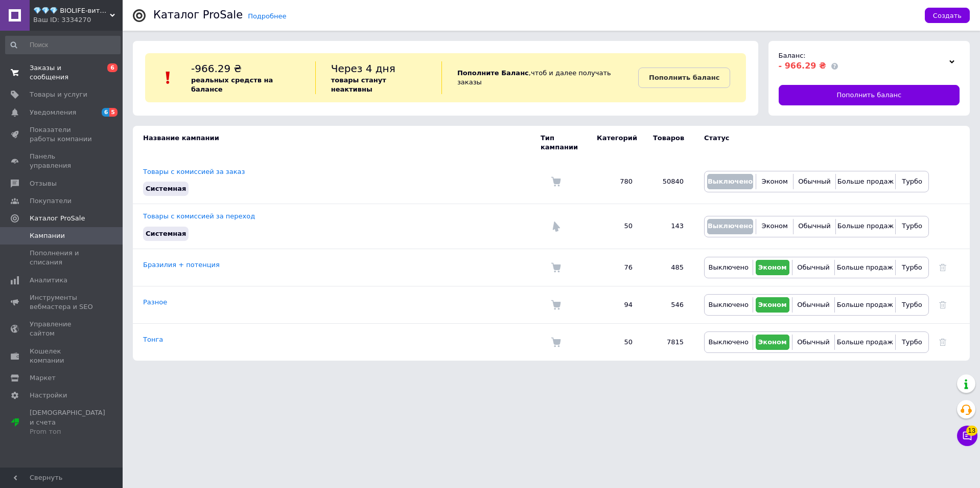  I want to click on td: 50840, so click(669, 181).